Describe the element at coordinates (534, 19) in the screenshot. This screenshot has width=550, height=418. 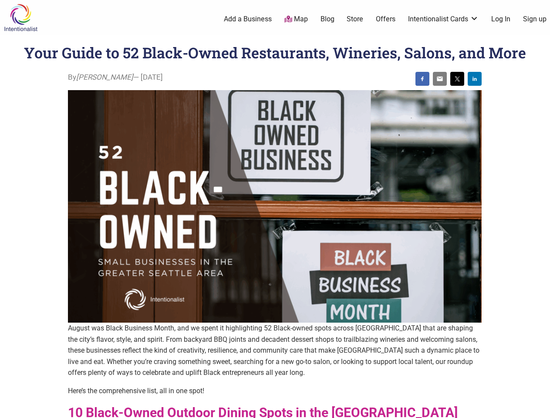
I see `a: Sign up` at that location.